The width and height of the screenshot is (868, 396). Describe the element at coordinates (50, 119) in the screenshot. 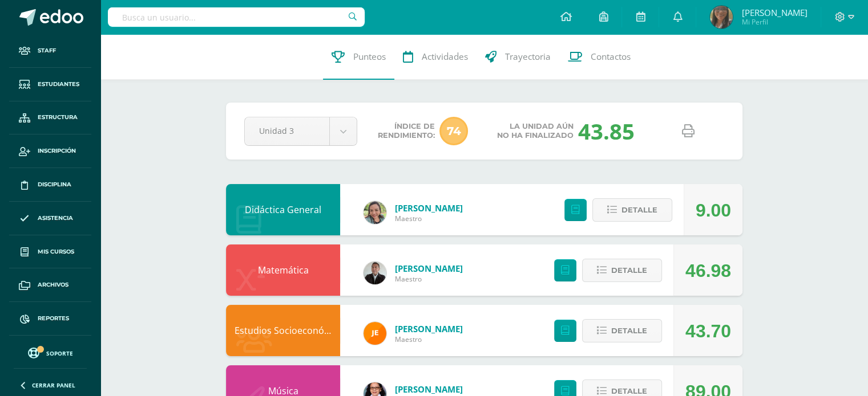

I see `a: Estructura` at that location.